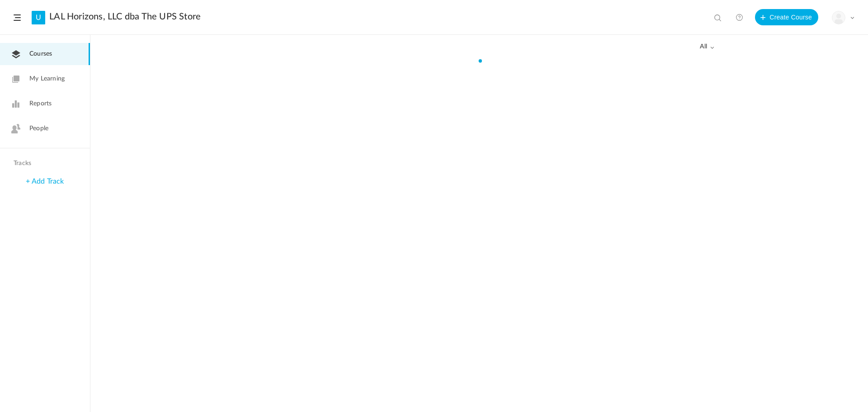  What do you see at coordinates (47, 79) in the screenshot?
I see `span: My Learning` at bounding box center [47, 79].